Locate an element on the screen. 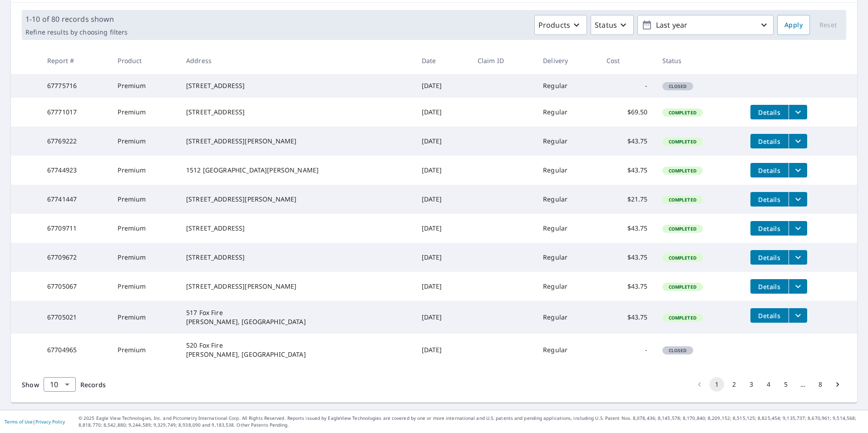  button: detailsBtn-67771017 is located at coordinates (769, 112).